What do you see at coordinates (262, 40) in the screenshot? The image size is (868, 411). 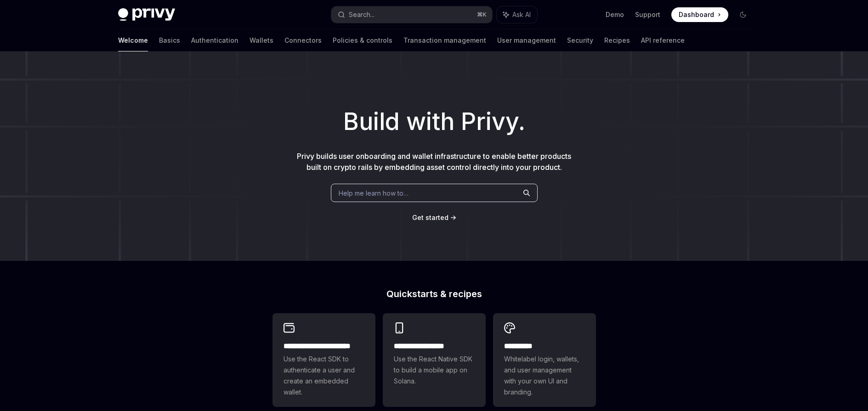 I see `a: Wallets` at bounding box center [262, 40].